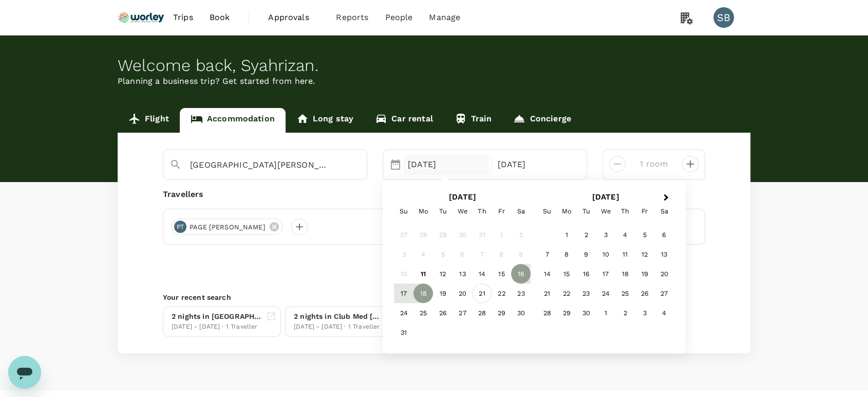  What do you see at coordinates (462, 283) in the screenshot?
I see `div: Month August, 2025` at bounding box center [462, 283].